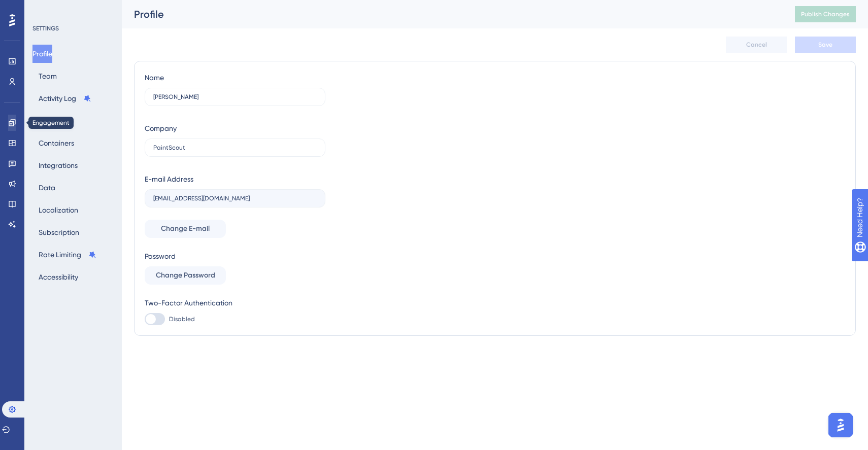 The height and width of the screenshot is (450, 868). I want to click on div: Company, so click(160, 129).